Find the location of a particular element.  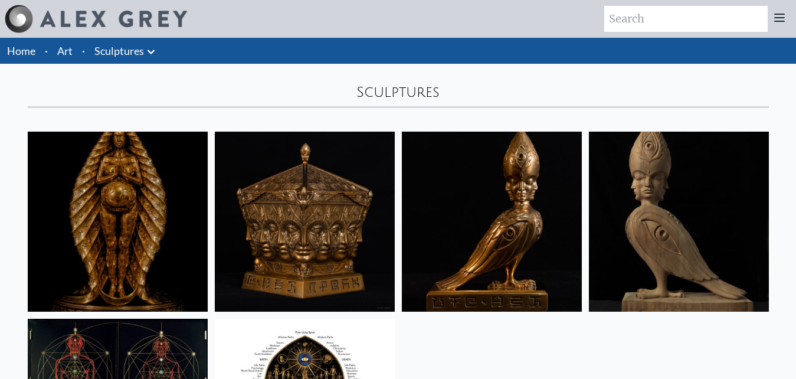

input: Search is located at coordinates (686, 19).